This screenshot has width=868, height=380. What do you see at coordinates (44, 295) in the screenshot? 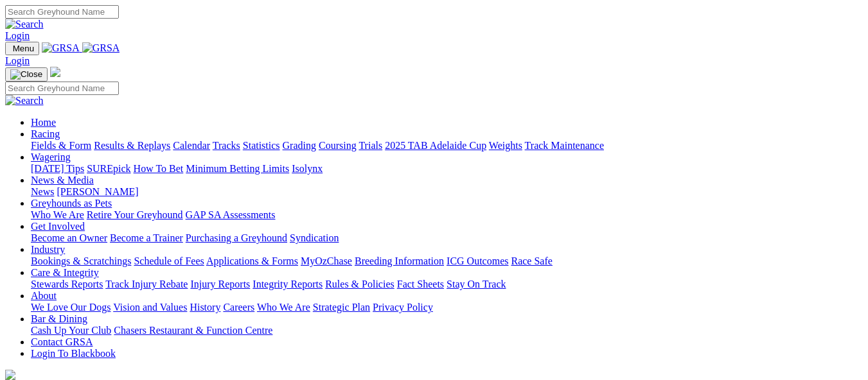
I see `a: About` at bounding box center [44, 295].